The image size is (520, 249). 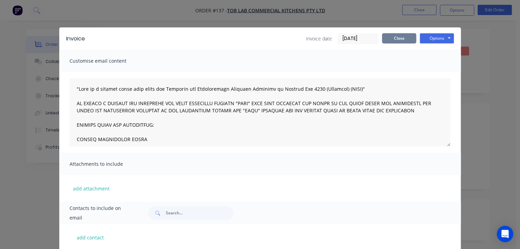 I want to click on button: add attachment, so click(x=91, y=188).